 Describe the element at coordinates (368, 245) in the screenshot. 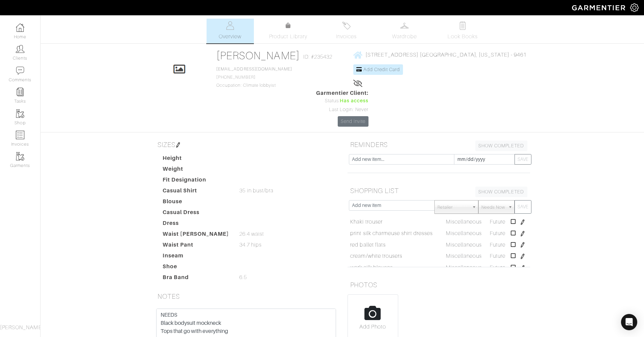

I see `a: red ballet flats` at that location.